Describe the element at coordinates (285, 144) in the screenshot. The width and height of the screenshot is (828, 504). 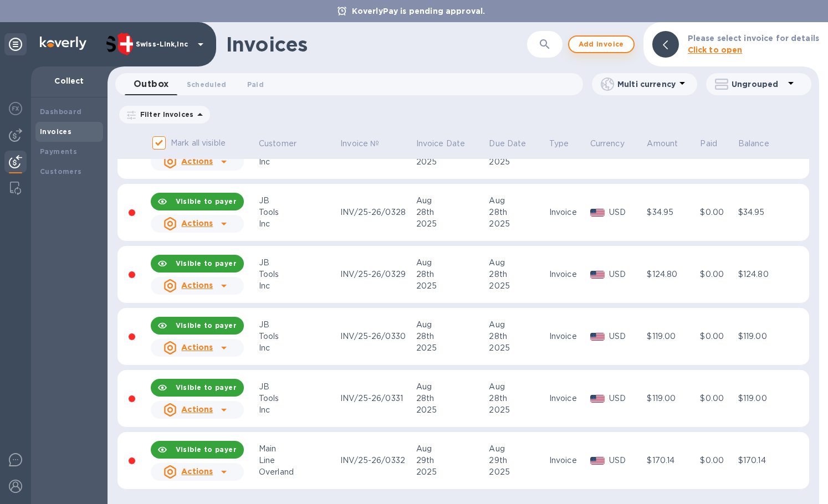
I see `span: Customer` at that location.